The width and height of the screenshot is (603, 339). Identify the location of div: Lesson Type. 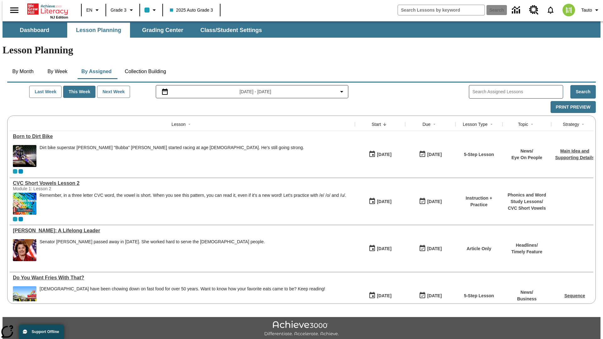
(475, 124).